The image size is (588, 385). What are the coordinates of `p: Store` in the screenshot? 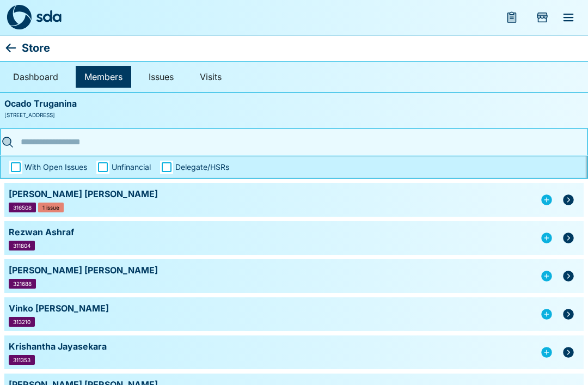 It's located at (36, 48).